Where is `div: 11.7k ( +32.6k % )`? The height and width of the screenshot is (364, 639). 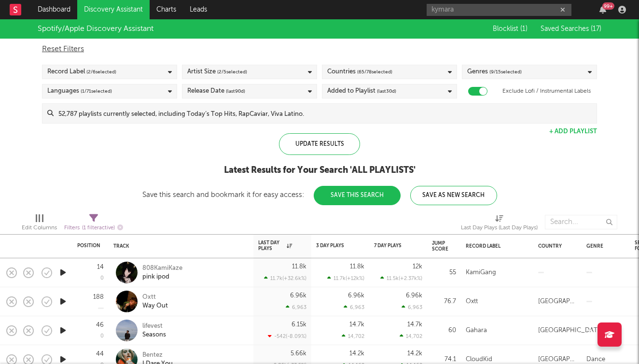 div: 11.7k ( +32.6k % ) is located at coordinates (285, 278).